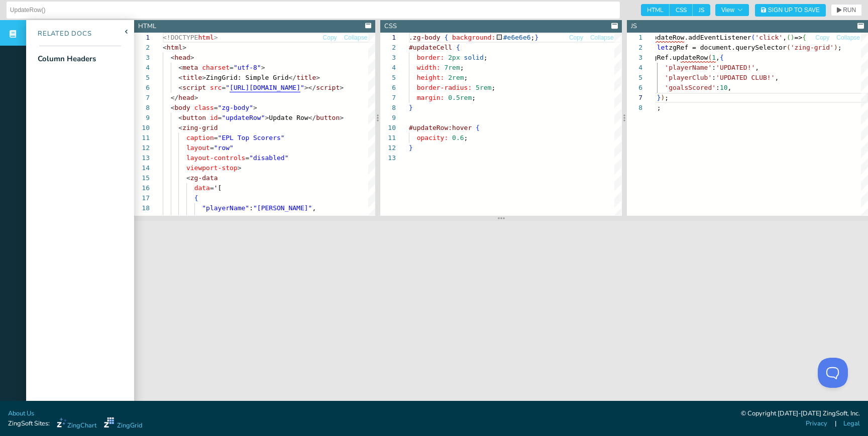 This screenshot has width=868, height=436. Describe the element at coordinates (458, 137) in the screenshot. I see `span: 0.6` at that location.